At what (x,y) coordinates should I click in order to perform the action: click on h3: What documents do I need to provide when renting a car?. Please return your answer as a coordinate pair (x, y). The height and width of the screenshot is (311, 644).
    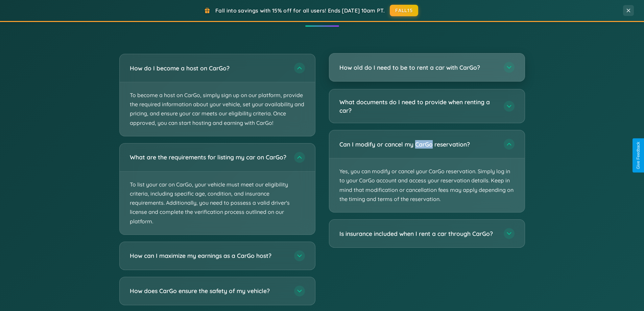
    Looking at the image, I should click on (418, 106).